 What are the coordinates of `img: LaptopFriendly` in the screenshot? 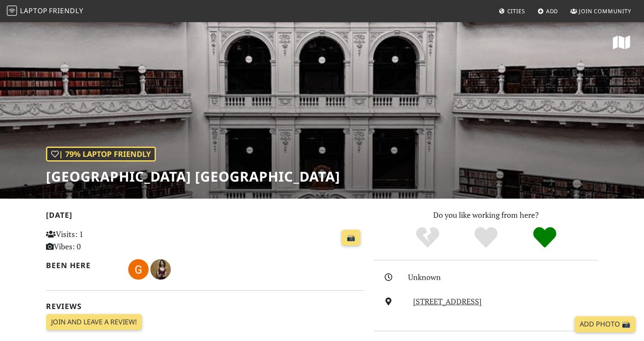 It's located at (12, 11).